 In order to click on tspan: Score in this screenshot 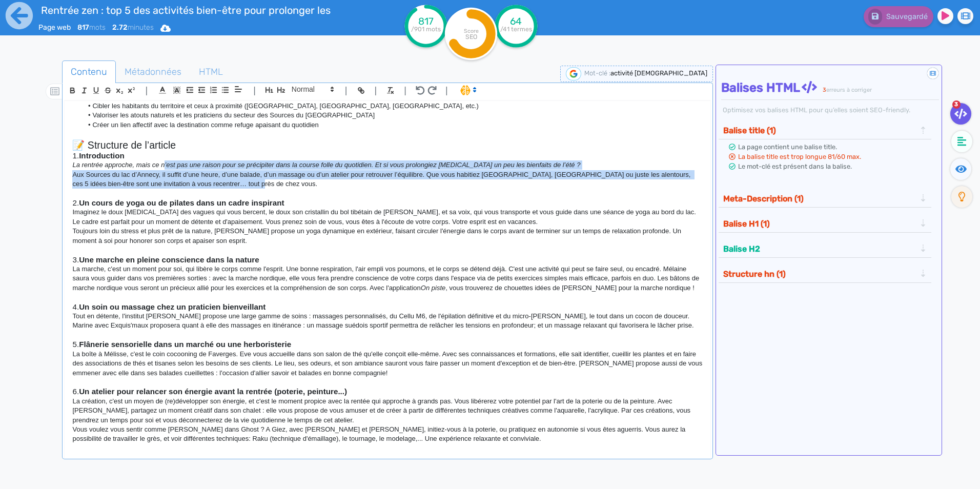, I will do `click(471, 31)`.